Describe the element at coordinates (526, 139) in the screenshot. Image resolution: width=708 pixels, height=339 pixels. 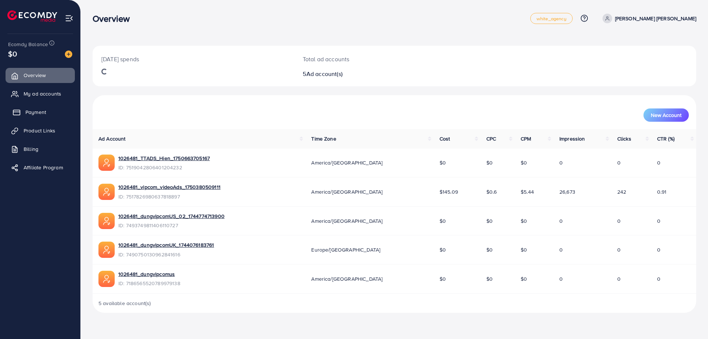
I see `span: CPM` at that location.